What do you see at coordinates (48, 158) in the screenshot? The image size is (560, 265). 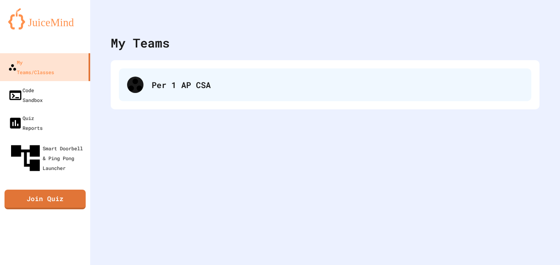 I see `div: Smart Doorbell & Ping Pong Launcher` at bounding box center [48, 158].